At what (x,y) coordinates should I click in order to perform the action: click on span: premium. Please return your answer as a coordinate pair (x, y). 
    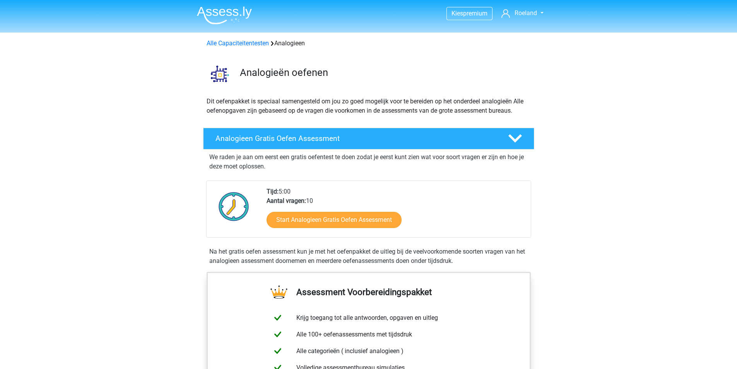
    Looking at the image, I should click on (475, 13).